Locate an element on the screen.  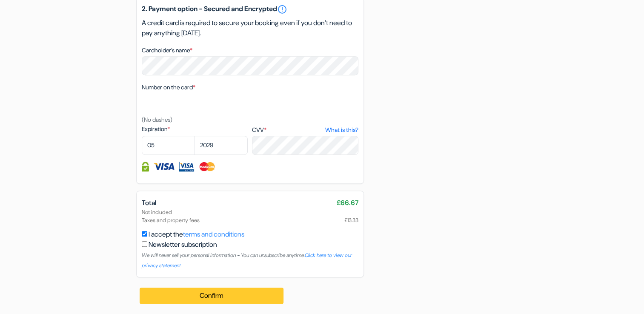
img: Visa is located at coordinates (164, 166).